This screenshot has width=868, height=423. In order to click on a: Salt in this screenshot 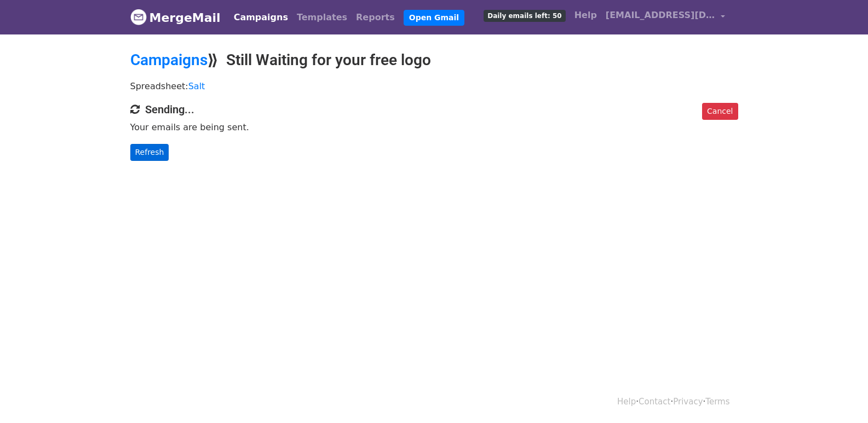, I will do `click(197, 86)`.